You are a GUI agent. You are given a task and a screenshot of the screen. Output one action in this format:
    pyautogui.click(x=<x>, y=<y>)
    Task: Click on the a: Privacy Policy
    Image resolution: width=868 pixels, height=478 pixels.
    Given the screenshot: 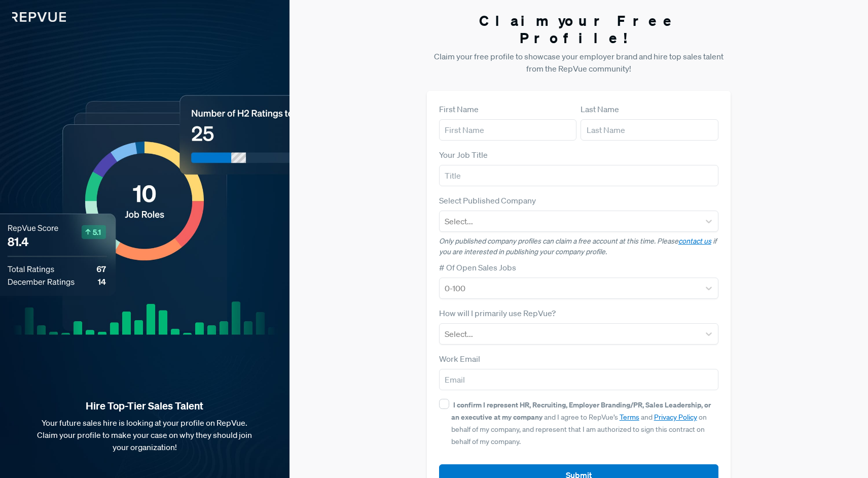 What is the action you would take?
    pyautogui.click(x=675, y=416)
    